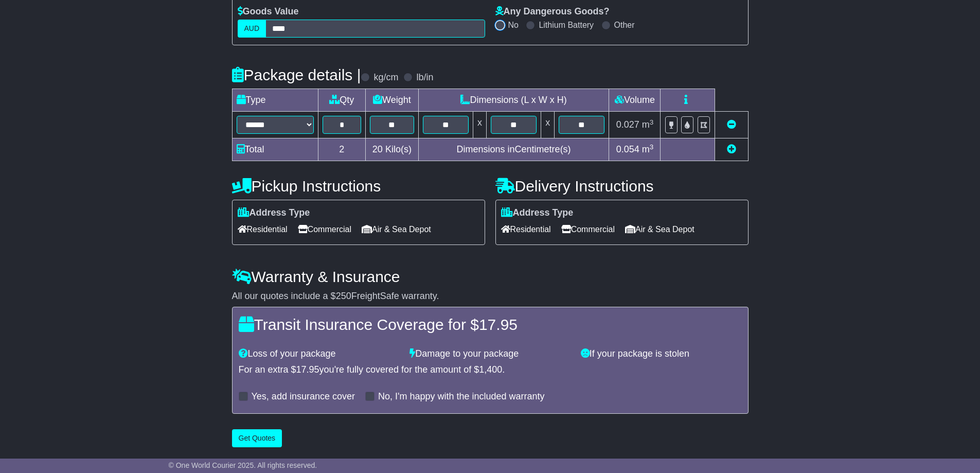  I want to click on div: All our quotes include a $ FreightSafe warranty., so click(490, 296).